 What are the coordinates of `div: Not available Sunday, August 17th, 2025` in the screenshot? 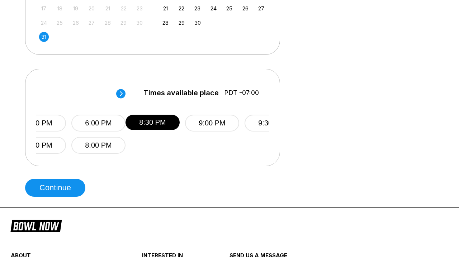 It's located at (44, 8).